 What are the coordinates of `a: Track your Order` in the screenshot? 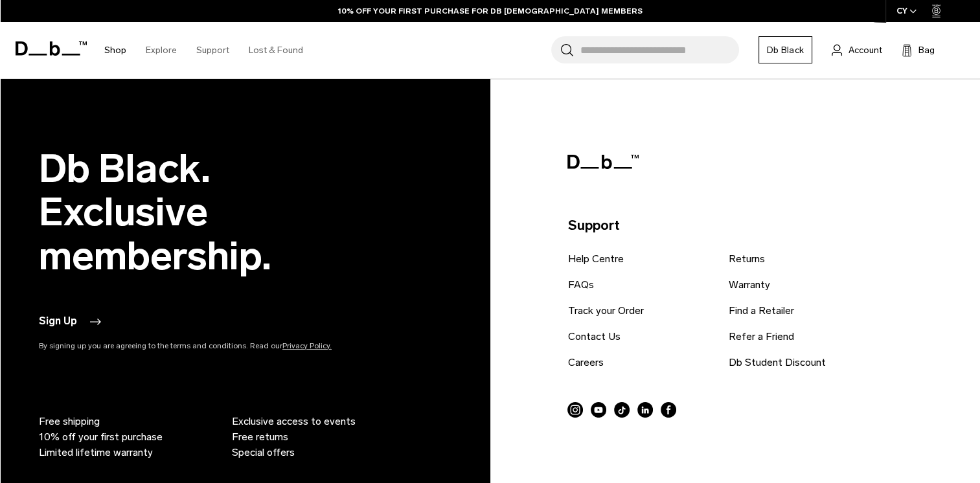 It's located at (605, 311).